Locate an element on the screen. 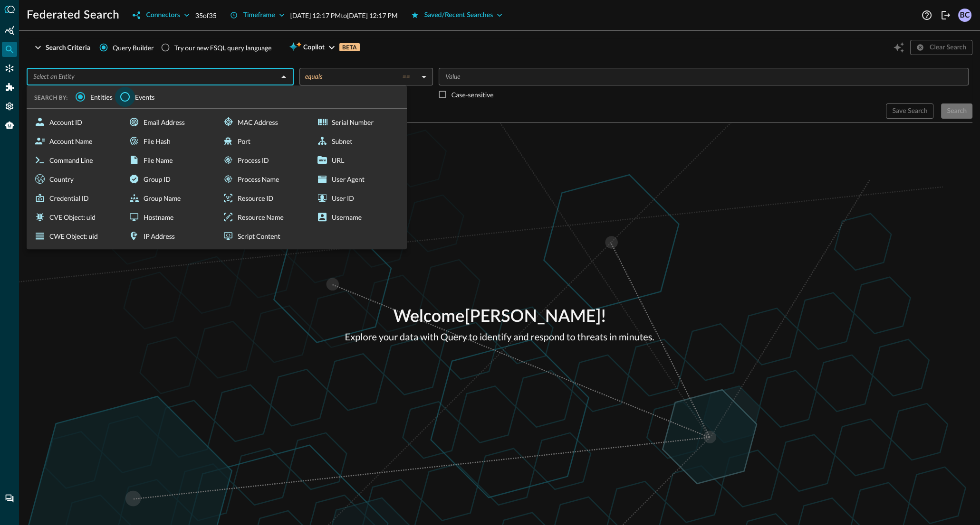 The image size is (980, 525). p: BETA is located at coordinates (349, 47).